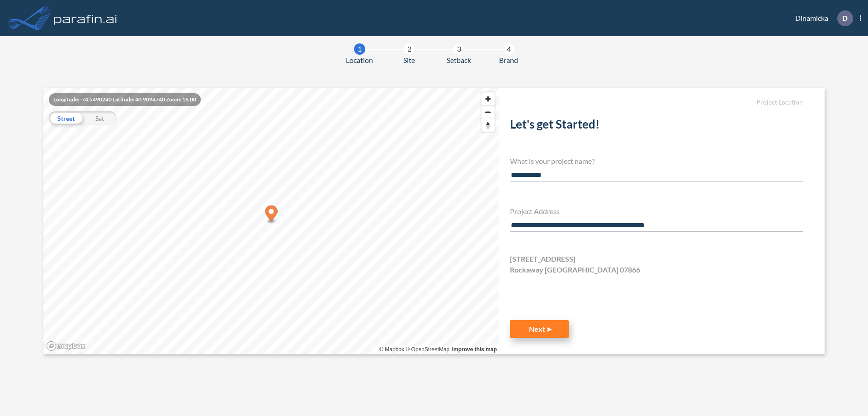 This screenshot has width=868, height=416. I want to click on a: OpenStreetMap, so click(427, 349).